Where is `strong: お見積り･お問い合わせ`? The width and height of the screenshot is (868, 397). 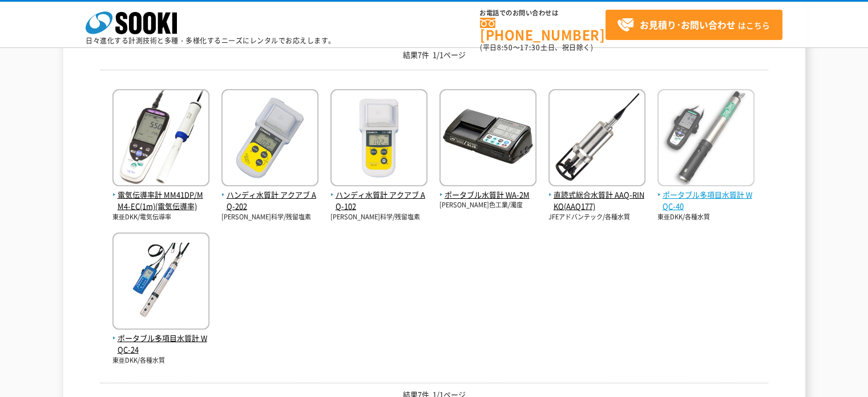
strong: お見積り･お問い合わせ is located at coordinates (687, 24).